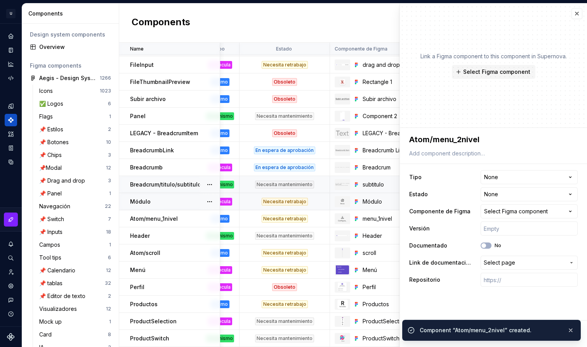 The image size is (587, 347). What do you see at coordinates (342, 270) in the screenshot?
I see `img: Menú` at bounding box center [342, 270].